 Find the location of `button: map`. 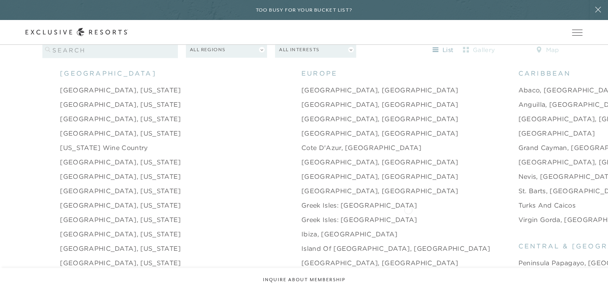

button: map is located at coordinates (548, 50).